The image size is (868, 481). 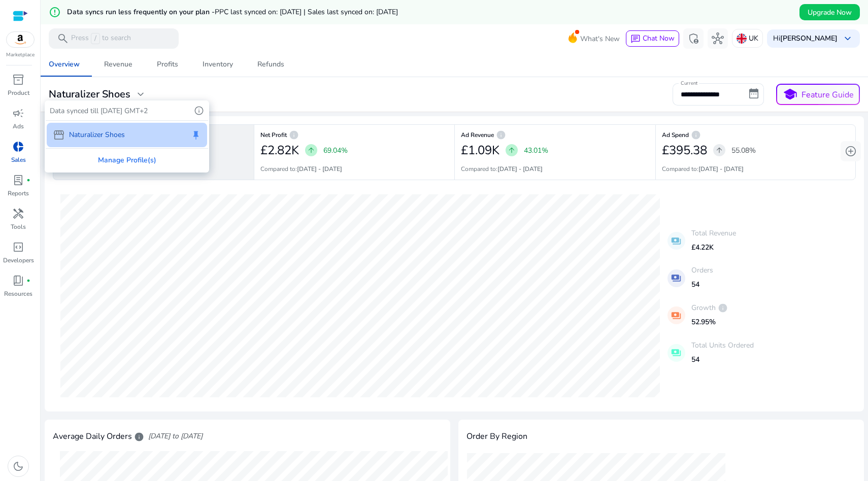 What do you see at coordinates (196, 135) in the screenshot?
I see `span: keep` at bounding box center [196, 135].